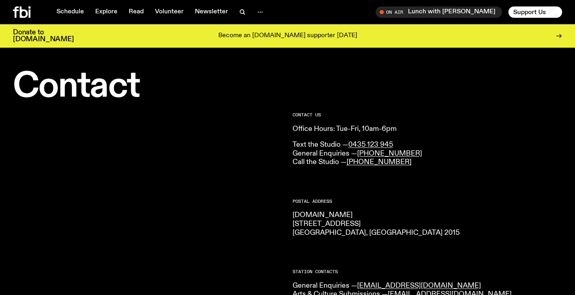 The width and height of the screenshot is (575, 295). Describe the element at coordinates (169, 12) in the screenshot. I see `a: Volunteer` at that location.